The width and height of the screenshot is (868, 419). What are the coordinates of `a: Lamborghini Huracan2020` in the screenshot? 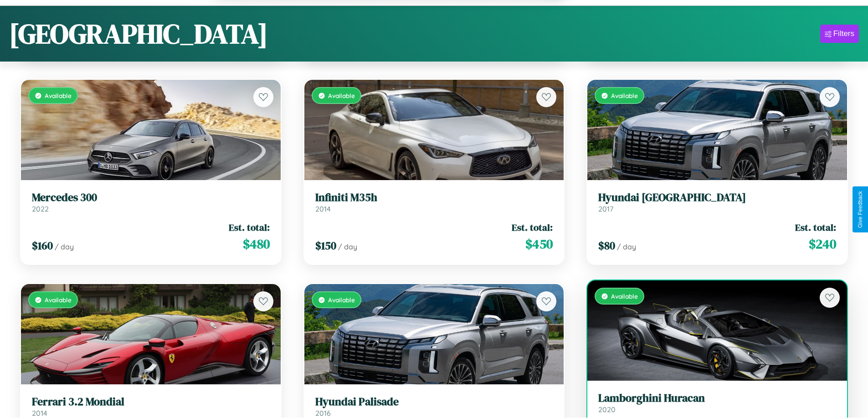 It's located at (717, 403).